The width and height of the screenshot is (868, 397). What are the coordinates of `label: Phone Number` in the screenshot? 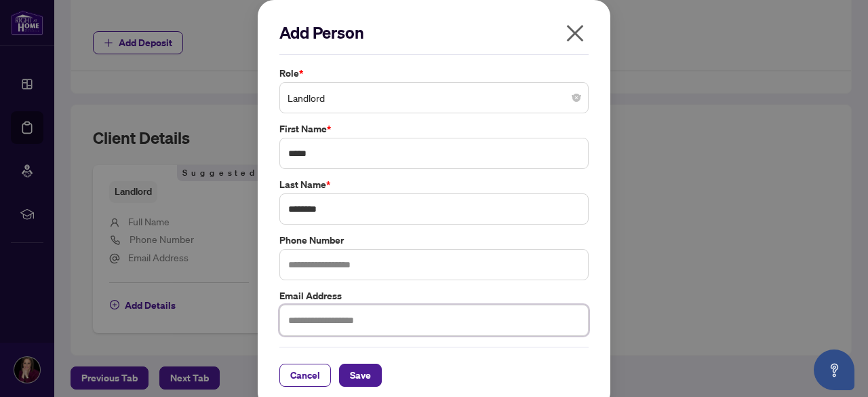 It's located at (434, 240).